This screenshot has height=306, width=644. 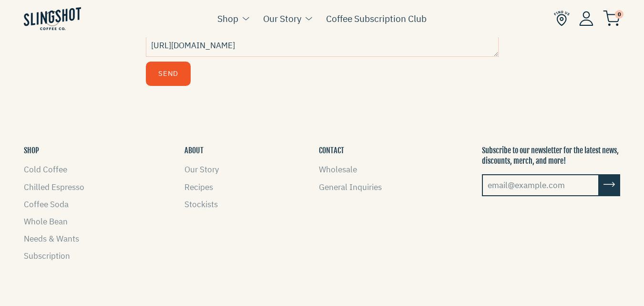 What do you see at coordinates (194, 151) in the screenshot?
I see `button: ABOUT` at bounding box center [194, 151].